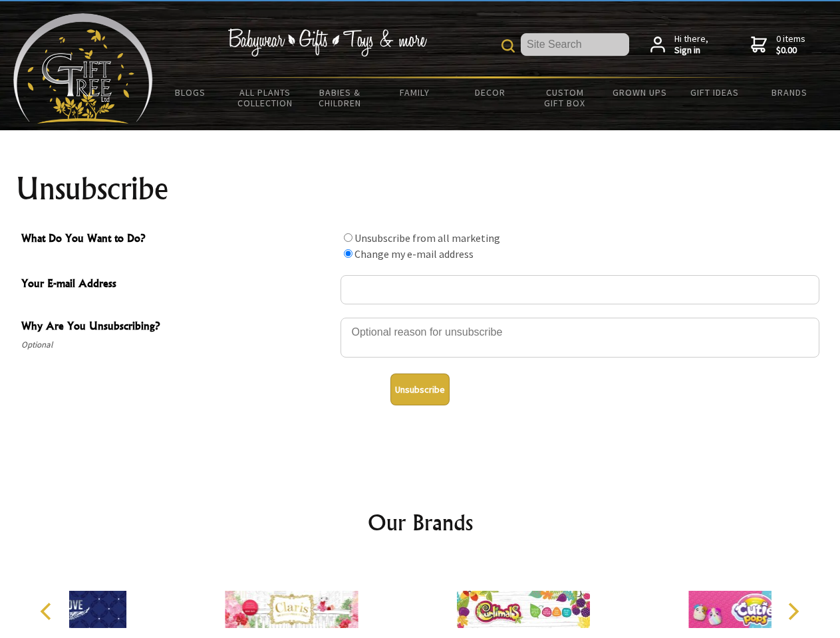 The image size is (840, 638). What do you see at coordinates (714, 92) in the screenshot?
I see `a: Gift Ideas` at bounding box center [714, 92].